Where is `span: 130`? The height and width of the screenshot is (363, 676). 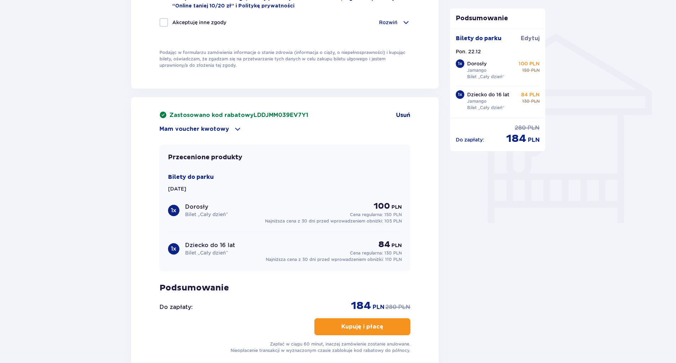 span: 130 is located at coordinates (526, 101).